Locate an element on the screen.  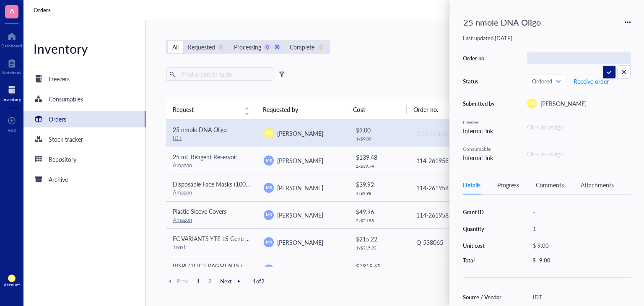
td: Q-537650 is located at coordinates (454, 269).